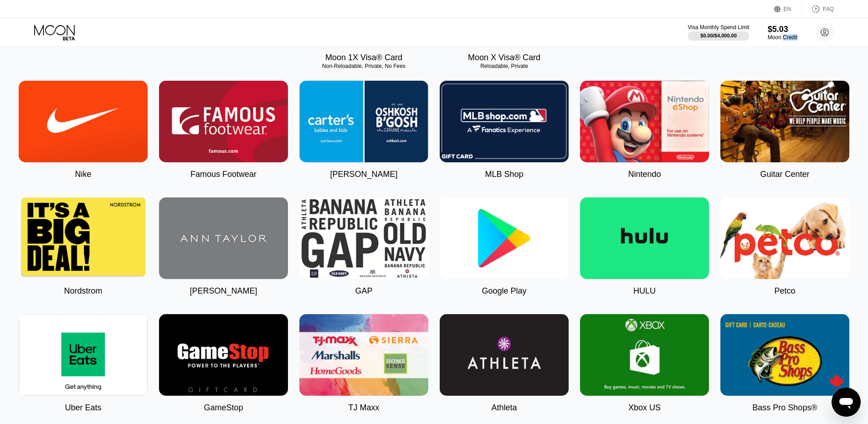  Describe the element at coordinates (504, 174) in the screenshot. I see `div: MLB Shop` at that location.